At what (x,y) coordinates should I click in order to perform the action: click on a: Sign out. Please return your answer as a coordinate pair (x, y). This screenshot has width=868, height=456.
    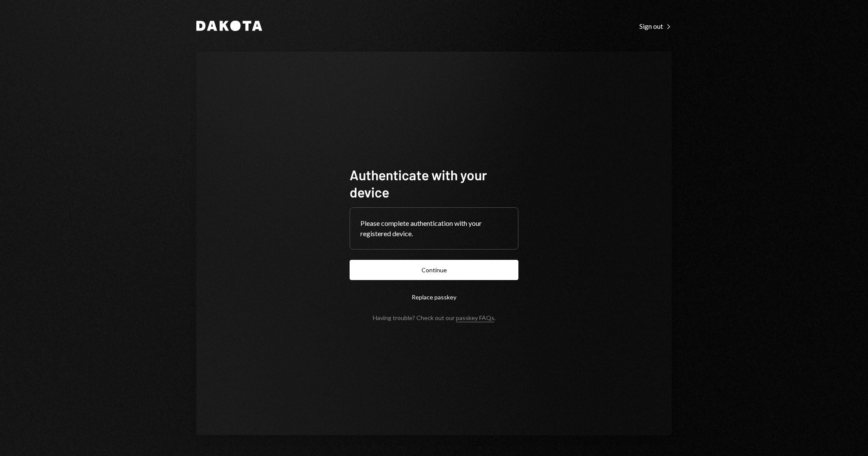
    Looking at the image, I should click on (655, 26).